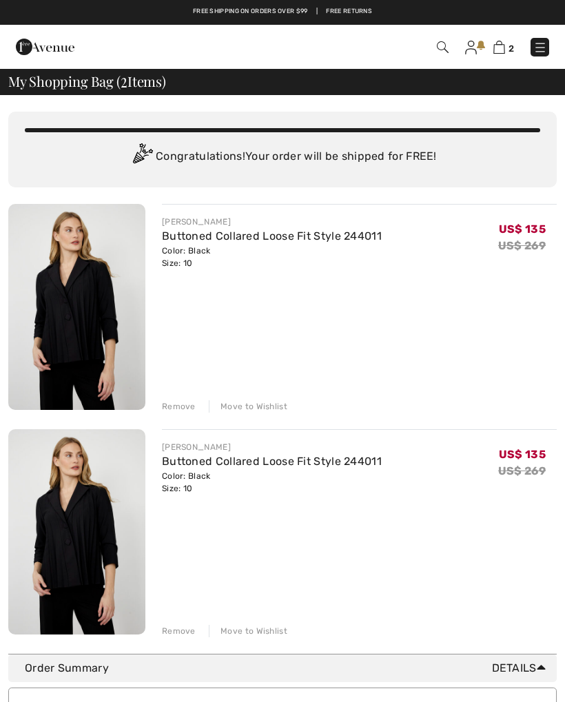  What do you see at coordinates (349, 12) in the screenshot?
I see `a: Free Returns` at bounding box center [349, 12].